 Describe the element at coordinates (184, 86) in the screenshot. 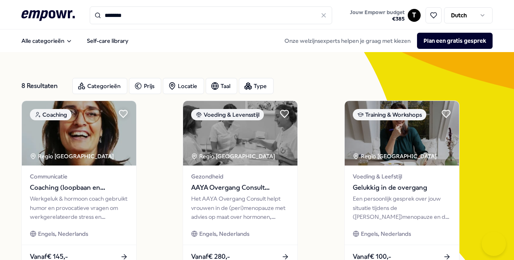

I see `button: Locatie` at that location.